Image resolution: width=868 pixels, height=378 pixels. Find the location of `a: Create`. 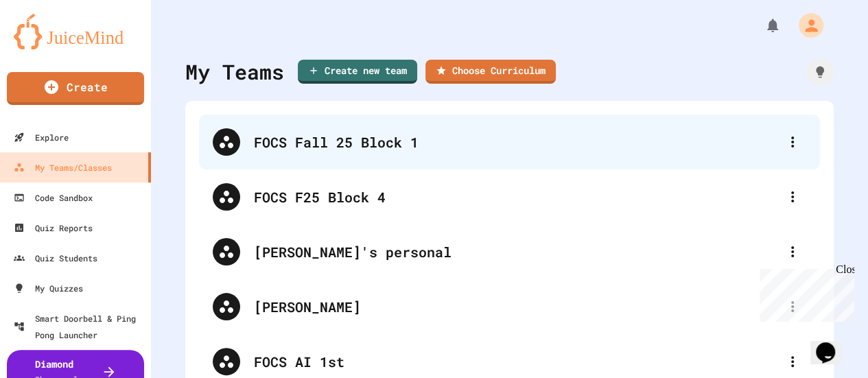

a: Create is located at coordinates (75, 88).